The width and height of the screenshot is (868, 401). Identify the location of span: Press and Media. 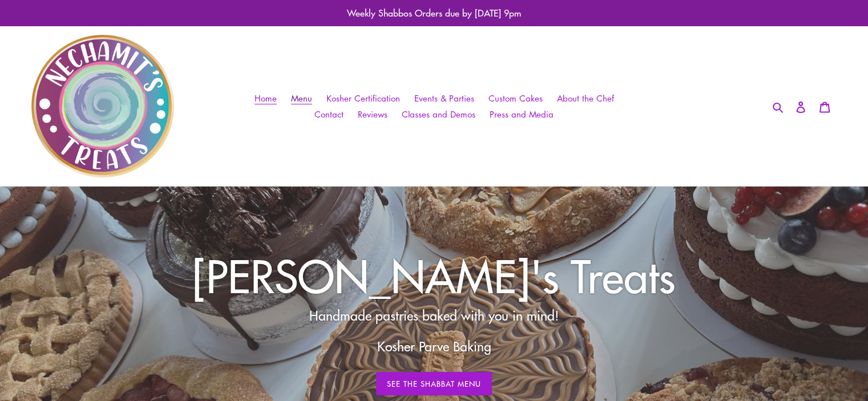
(521, 114).